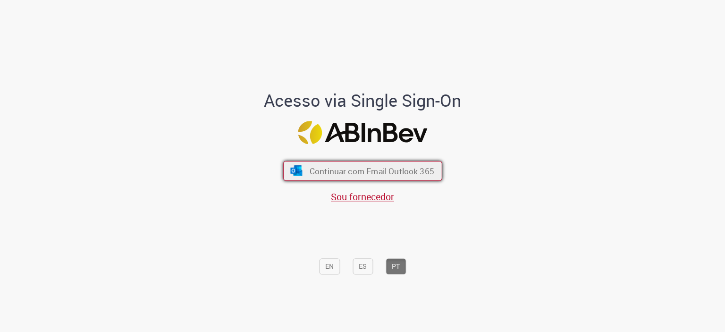 Image resolution: width=725 pixels, height=332 pixels. I want to click on button: ES, so click(363, 267).